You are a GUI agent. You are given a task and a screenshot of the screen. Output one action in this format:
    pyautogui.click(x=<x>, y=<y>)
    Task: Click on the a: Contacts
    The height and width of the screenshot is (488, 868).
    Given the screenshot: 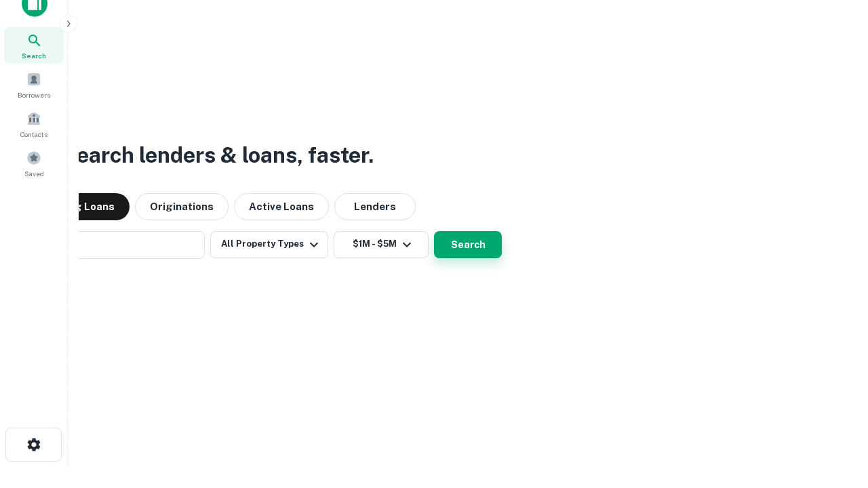 What is the action you would take?
    pyautogui.click(x=34, y=124)
    